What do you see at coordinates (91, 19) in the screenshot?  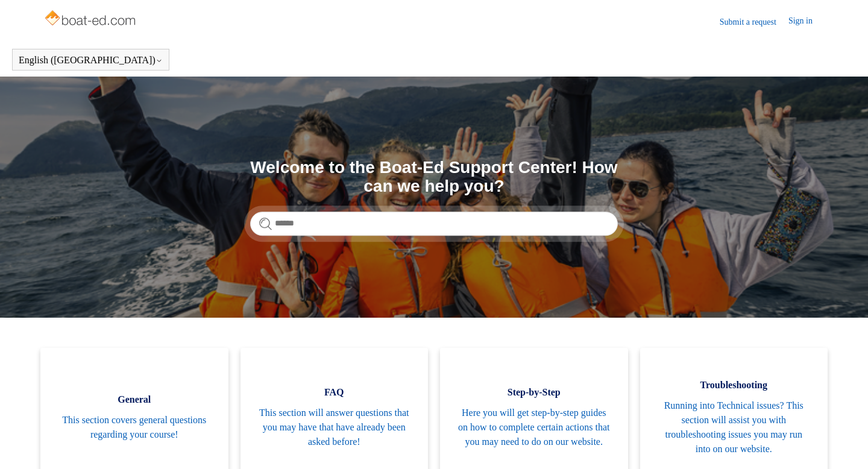 I see `img: Boat-Ed Help Center home page` at bounding box center [91, 19].